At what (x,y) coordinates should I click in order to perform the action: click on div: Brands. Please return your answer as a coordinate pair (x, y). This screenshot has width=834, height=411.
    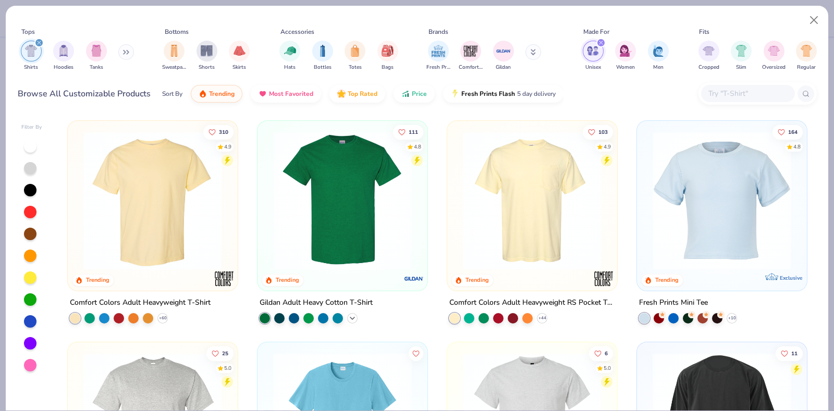
    Looking at the image, I should click on (439, 32).